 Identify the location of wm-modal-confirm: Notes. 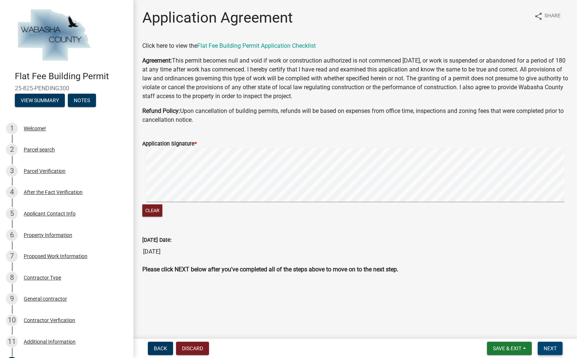
(82, 101).